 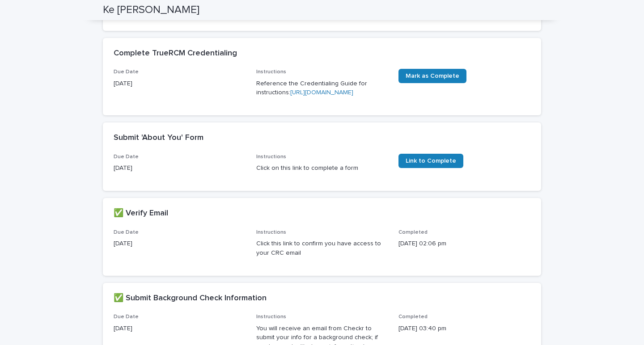 What do you see at coordinates (141, 214) in the screenshot?
I see `h2: ✅ Verify Email` at bounding box center [141, 214].